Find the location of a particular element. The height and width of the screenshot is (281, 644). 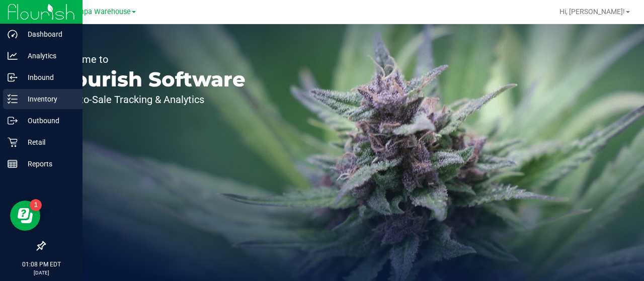

p: Dashboard is located at coordinates (48, 34).